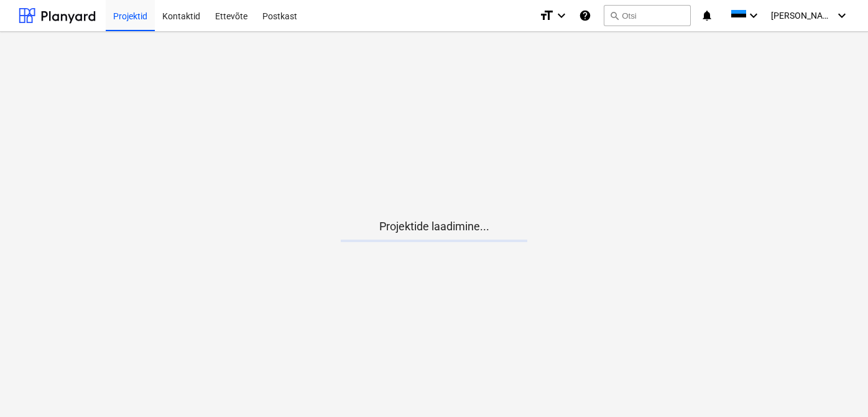 This screenshot has height=417, width=868. Describe the element at coordinates (647, 16) in the screenshot. I see `button: Otsi` at that location.